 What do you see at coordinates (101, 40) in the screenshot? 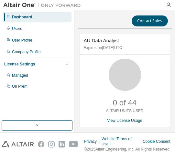
I see `span: AU Data Analyst` at bounding box center [101, 40].